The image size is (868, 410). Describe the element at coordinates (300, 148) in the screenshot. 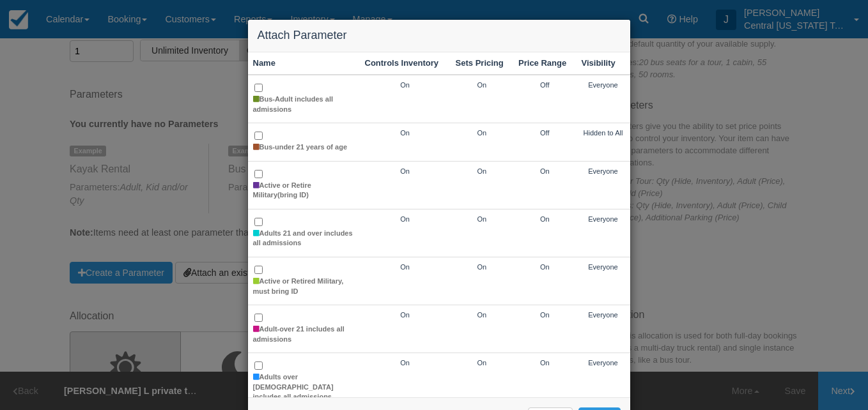

I see `label: Bus-under 21 years of age` at that location.